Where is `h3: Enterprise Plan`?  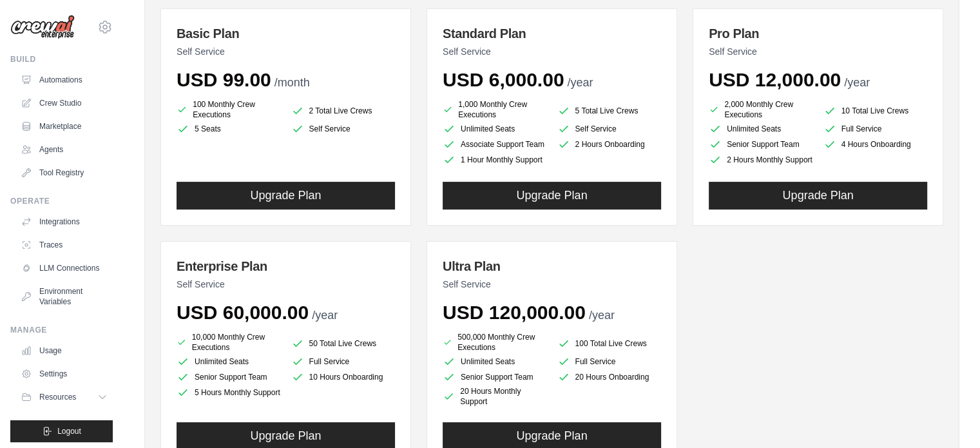 h3: Enterprise Plan is located at coordinates (285, 266).